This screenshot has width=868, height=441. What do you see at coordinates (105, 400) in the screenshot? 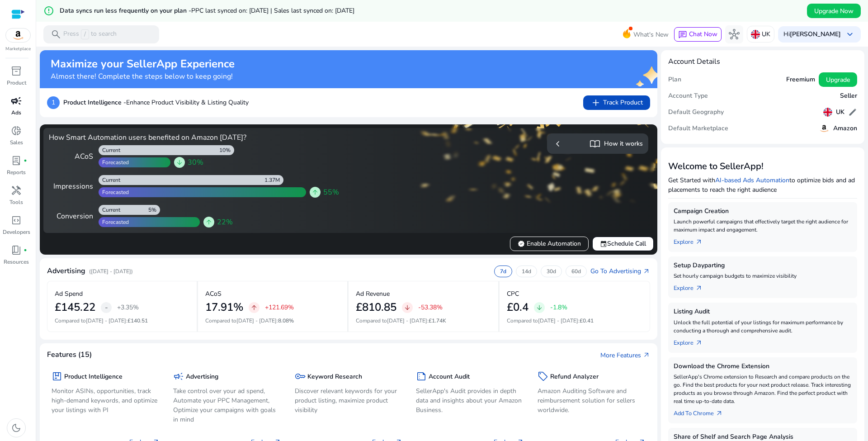
I see `p: Monitor ASINs, opportunities, track high-demand keywords, and optimize your listings with PI` at bounding box center [105, 400].